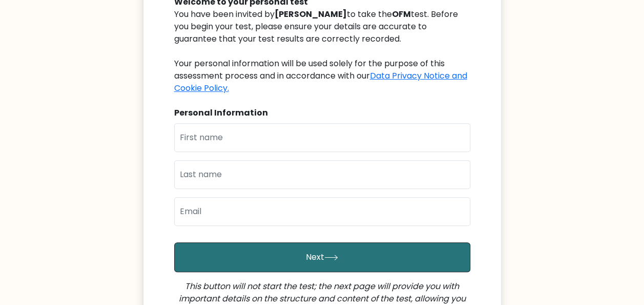 The height and width of the screenshot is (305, 644). What do you see at coordinates (401, 14) in the screenshot?
I see `b: OFM` at bounding box center [401, 14].